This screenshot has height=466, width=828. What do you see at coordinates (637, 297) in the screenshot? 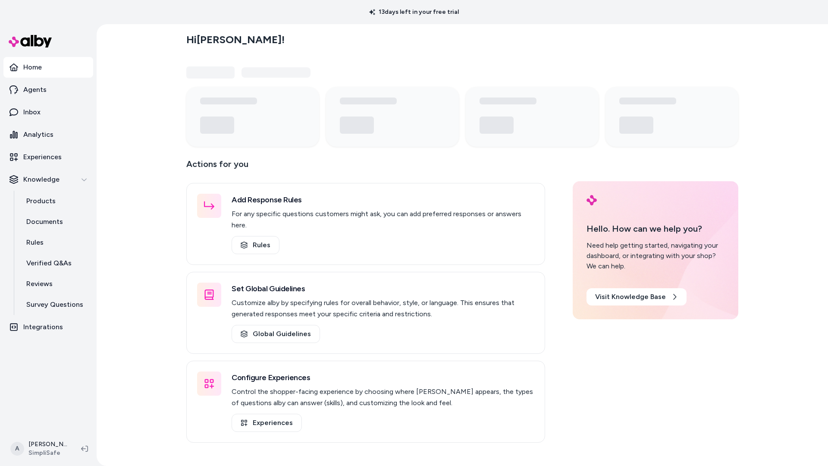
I see `a: Visit Knowledge Base` at bounding box center [637, 297].